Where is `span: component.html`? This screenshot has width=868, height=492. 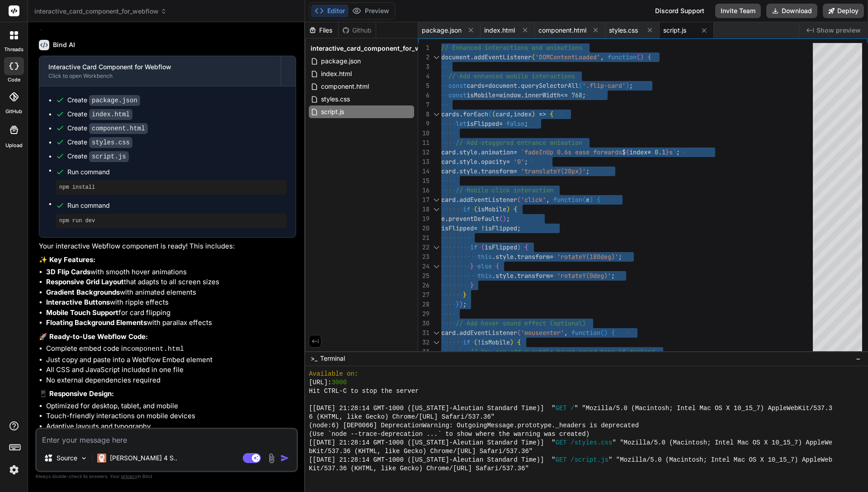
span: component.html is located at coordinates (562, 31).